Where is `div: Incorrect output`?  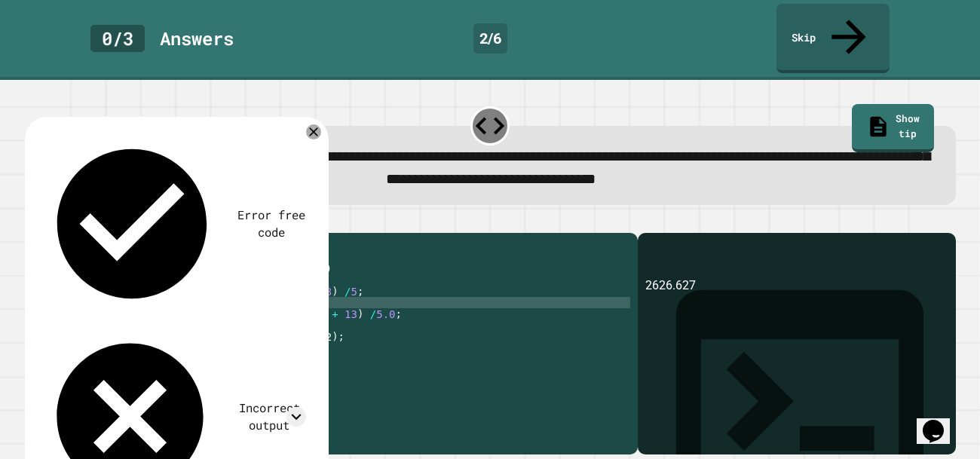
div: Incorrect output is located at coordinates (269, 417).